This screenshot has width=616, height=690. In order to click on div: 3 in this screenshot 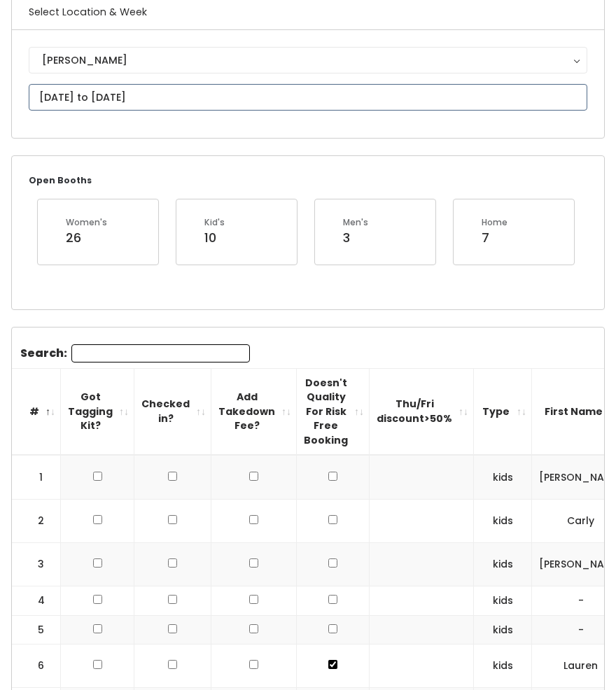, I will do `click(355, 238)`.